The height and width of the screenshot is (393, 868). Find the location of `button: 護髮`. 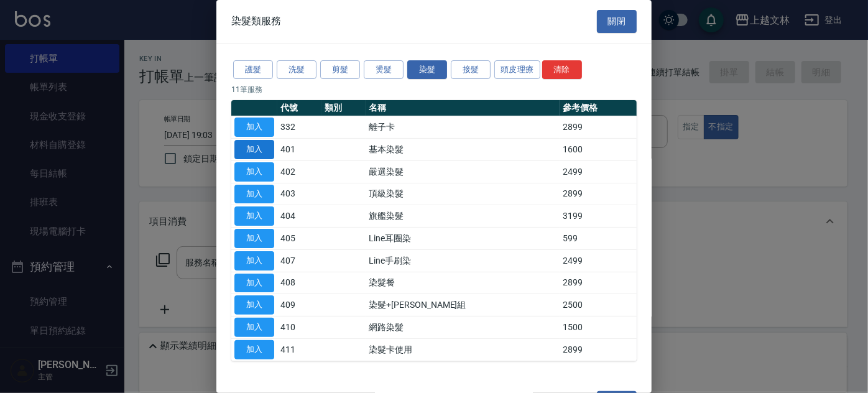

button: 護髮 is located at coordinates (253, 70).